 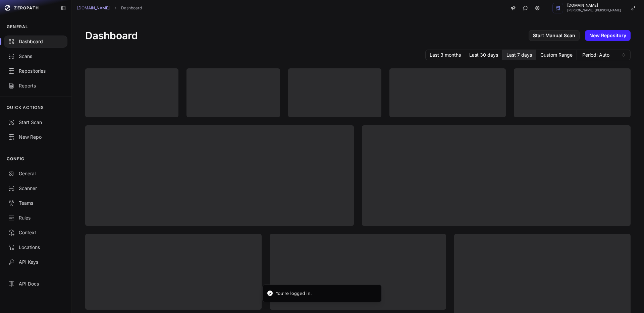 I want to click on div: You're logged in., so click(x=294, y=294).